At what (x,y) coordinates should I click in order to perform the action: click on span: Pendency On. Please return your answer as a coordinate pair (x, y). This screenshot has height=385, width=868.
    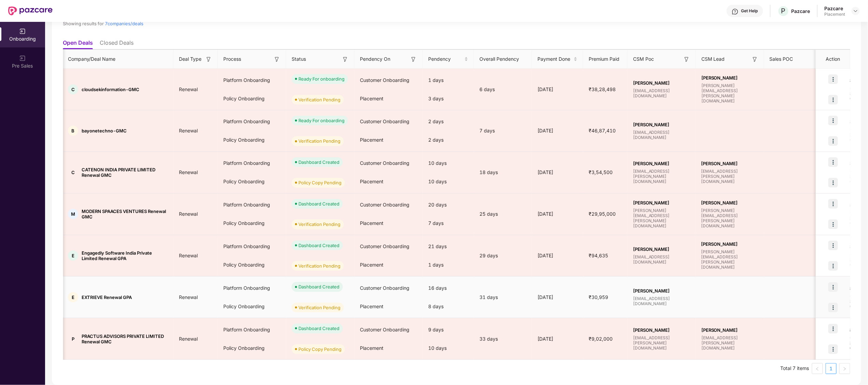
    Looking at the image, I should click on (375, 59).